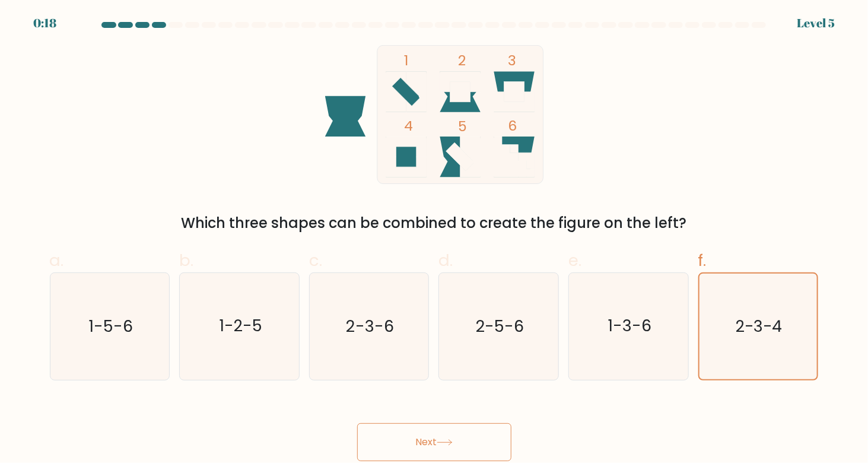  Describe the element at coordinates (815, 23) in the screenshot. I see `div: Level 5` at that location.